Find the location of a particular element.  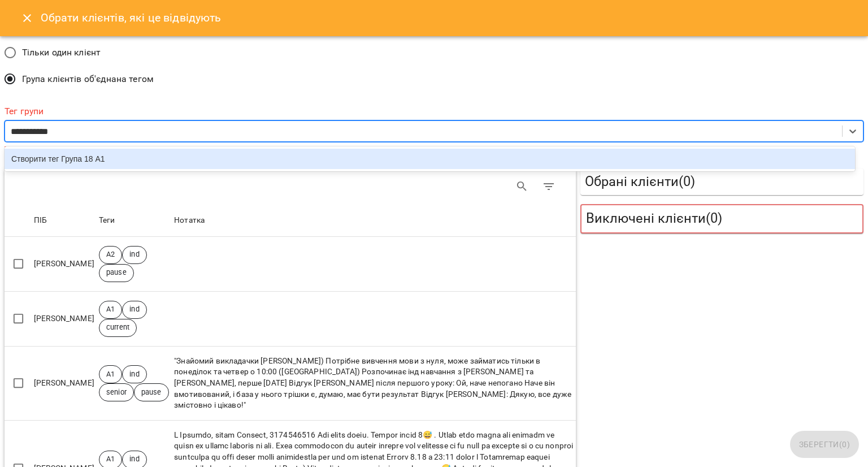

button: Search is located at coordinates (523, 187).